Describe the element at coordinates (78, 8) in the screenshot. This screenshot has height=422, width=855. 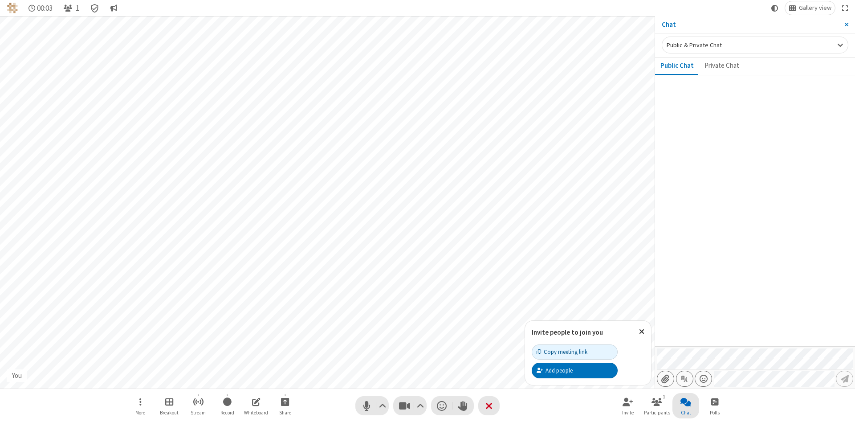
I see `span: 1` at that location.